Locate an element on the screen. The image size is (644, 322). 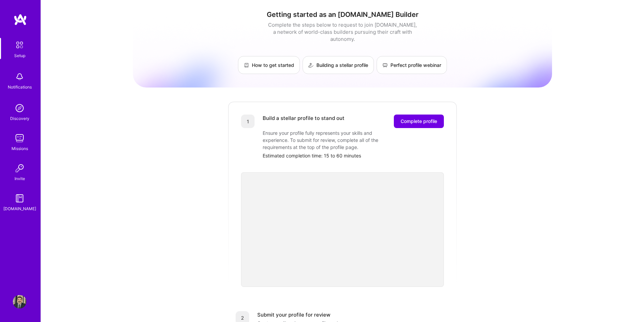
span: Complete profile is located at coordinates (419, 122).